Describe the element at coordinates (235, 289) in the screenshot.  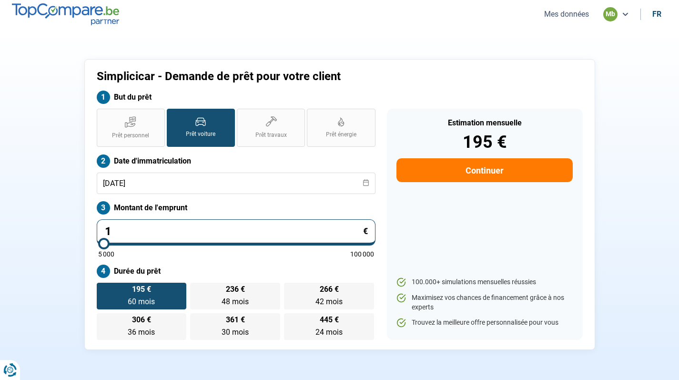
I see `span: 236 €` at that location.